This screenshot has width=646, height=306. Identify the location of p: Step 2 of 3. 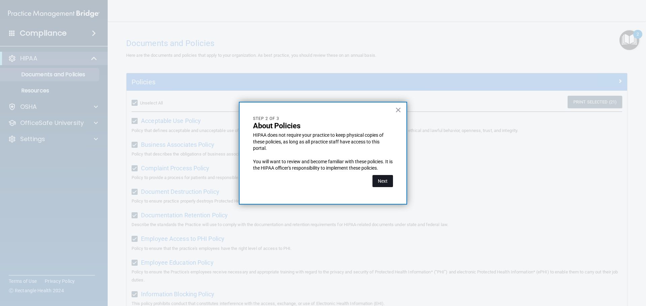
(323, 119).